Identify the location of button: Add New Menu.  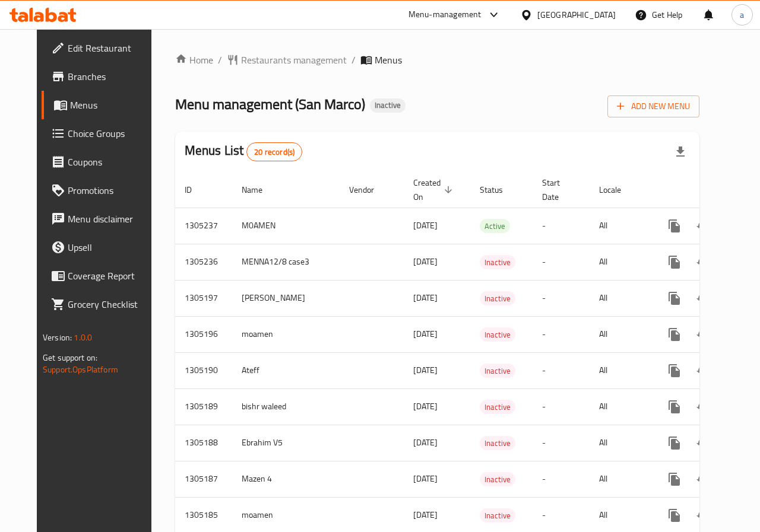
(653, 106).